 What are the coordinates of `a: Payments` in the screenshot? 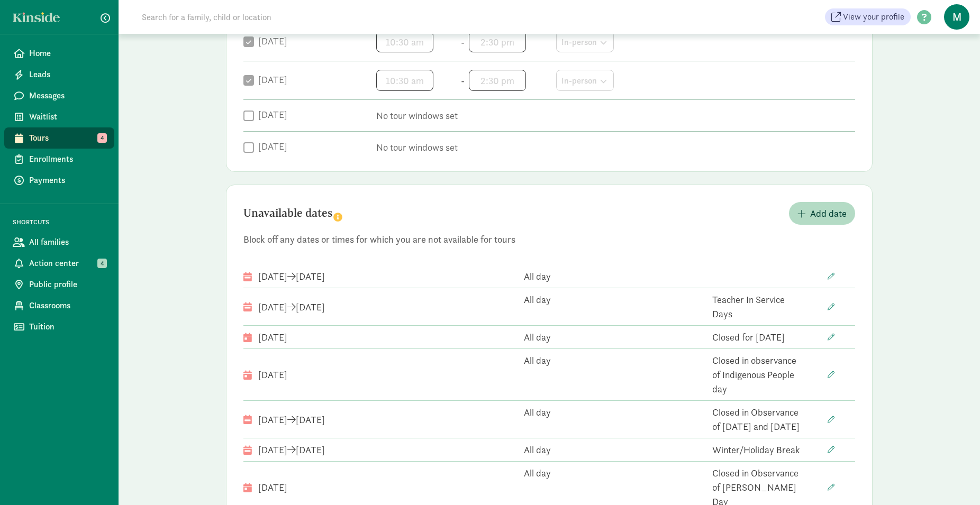 It's located at (59, 180).